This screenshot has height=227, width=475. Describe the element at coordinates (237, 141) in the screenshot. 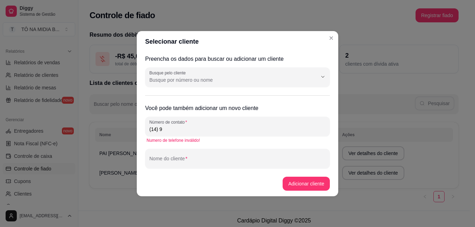

I see `div: Numero de telefone inválido!` at that location.